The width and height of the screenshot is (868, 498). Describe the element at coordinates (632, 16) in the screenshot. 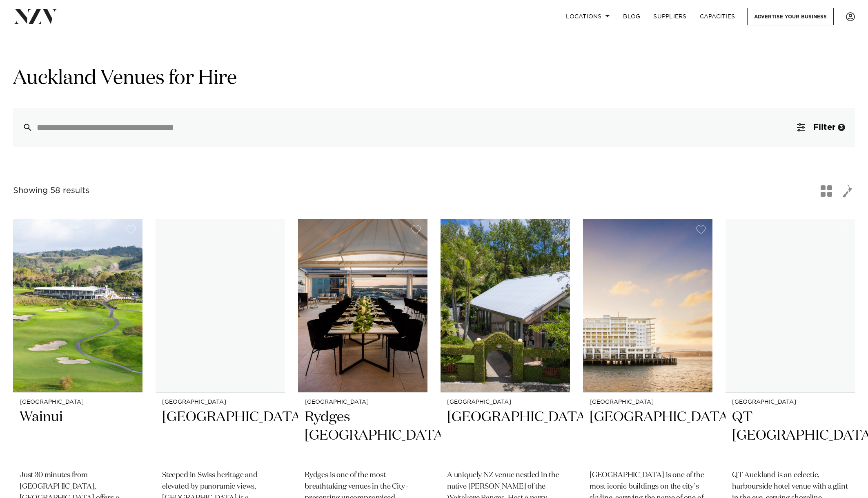

I see `a: BLOG` at that location.